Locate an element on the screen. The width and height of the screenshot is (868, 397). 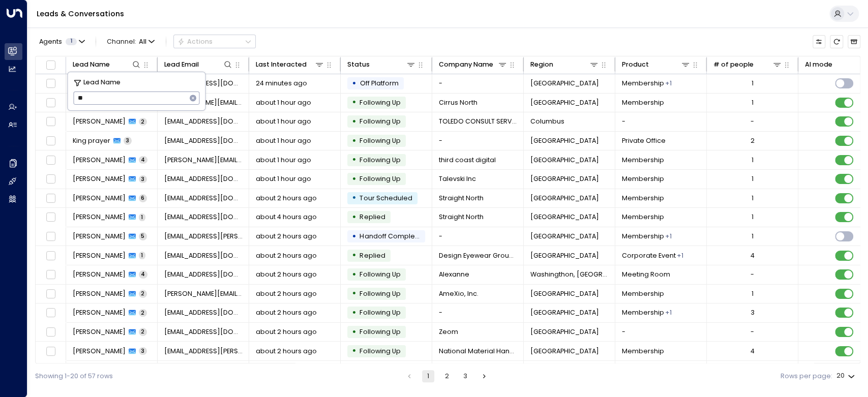
button: Channel:All is located at coordinates (131, 41).